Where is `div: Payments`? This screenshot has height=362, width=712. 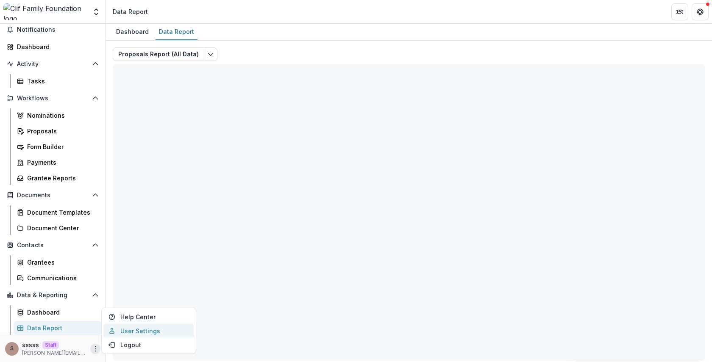
div: Payments is located at coordinates (61, 162).